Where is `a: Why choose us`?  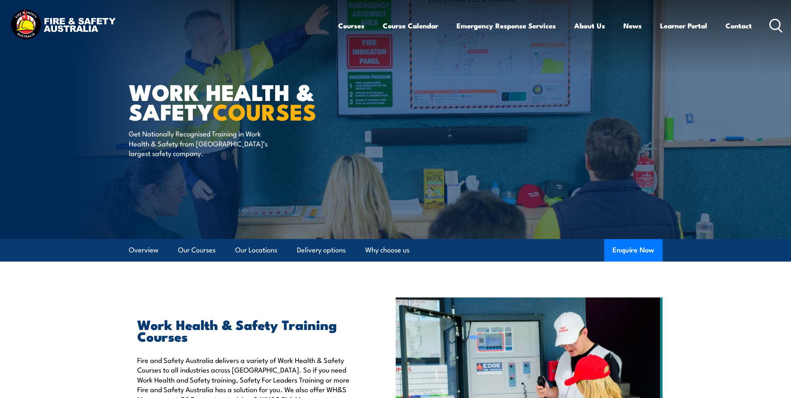 a: Why choose us is located at coordinates (388, 250).